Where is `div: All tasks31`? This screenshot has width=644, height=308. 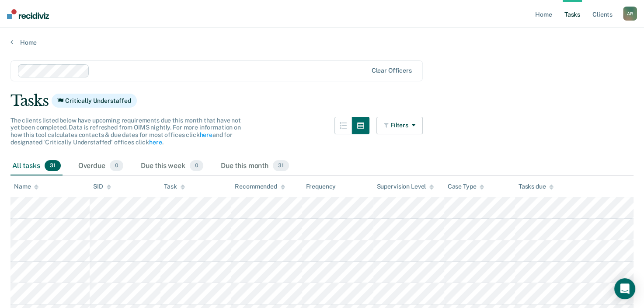 div: All tasks31 is located at coordinates (36, 166).